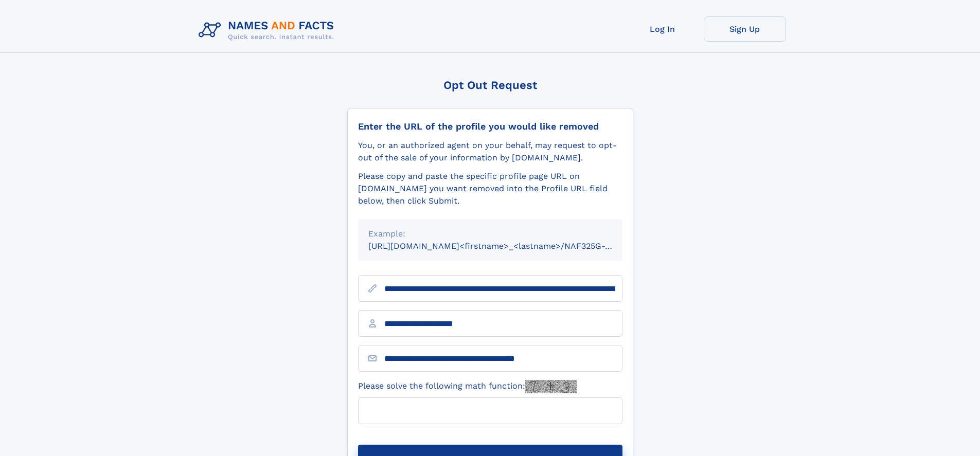  I want to click on div: Opt Out Request, so click(490, 85).